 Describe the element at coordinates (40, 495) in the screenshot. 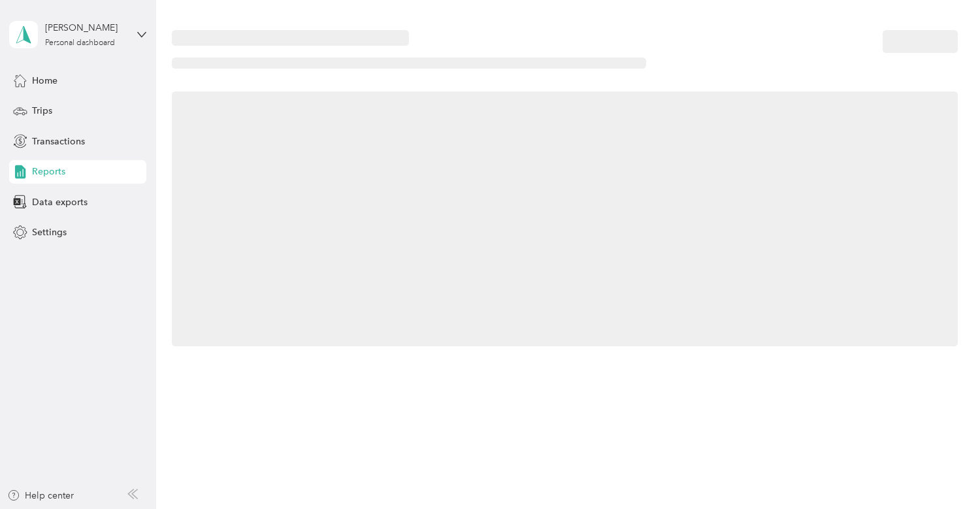

I see `button: Help center` at that location.